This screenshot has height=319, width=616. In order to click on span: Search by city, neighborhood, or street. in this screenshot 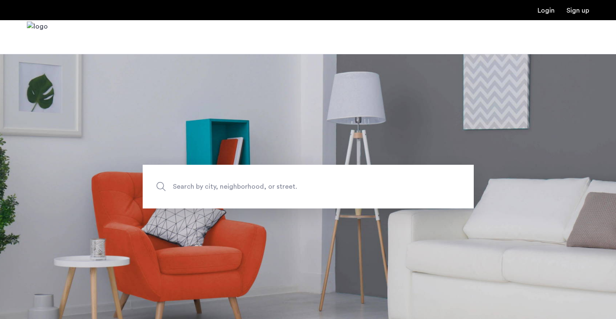, I will do `click(289, 186)`.